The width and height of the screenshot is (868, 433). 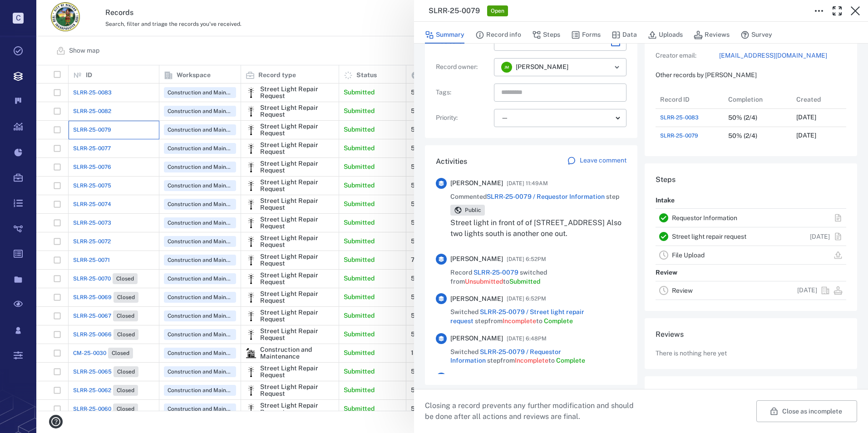 I want to click on a: Requestor Information, so click(x=705, y=218).